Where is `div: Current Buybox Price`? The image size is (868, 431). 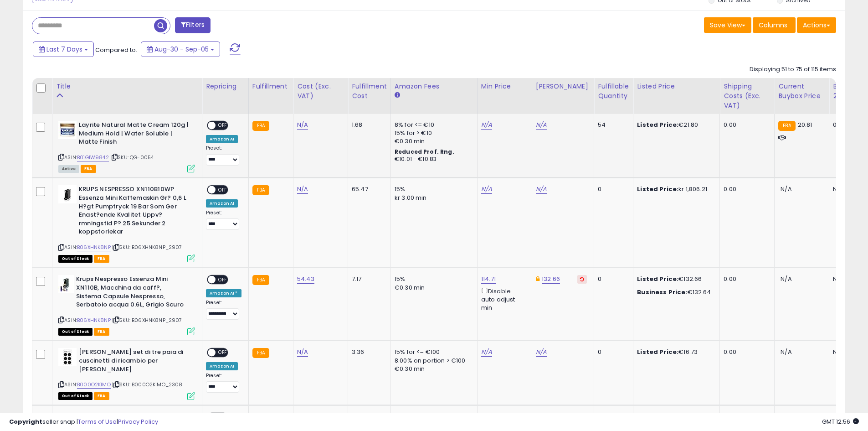 div: Current Buybox Price is located at coordinates (802, 91).